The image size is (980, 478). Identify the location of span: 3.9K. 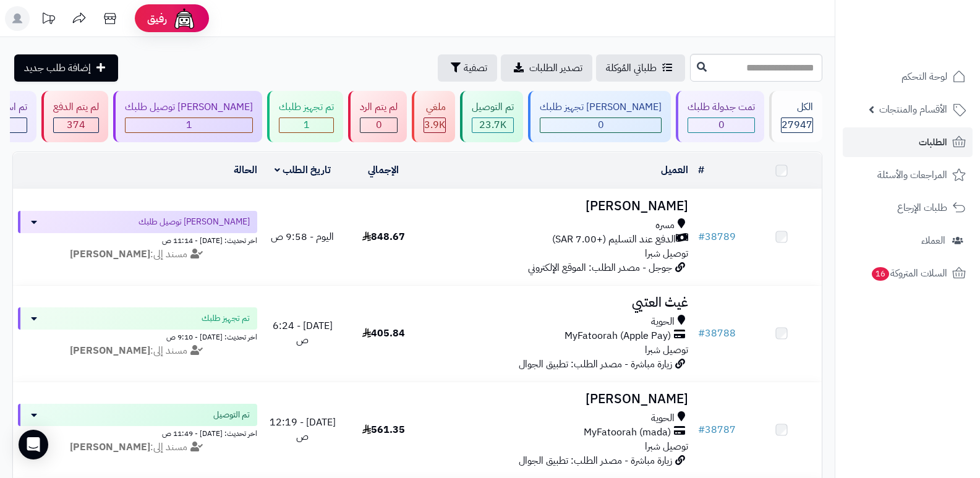
(435, 125).